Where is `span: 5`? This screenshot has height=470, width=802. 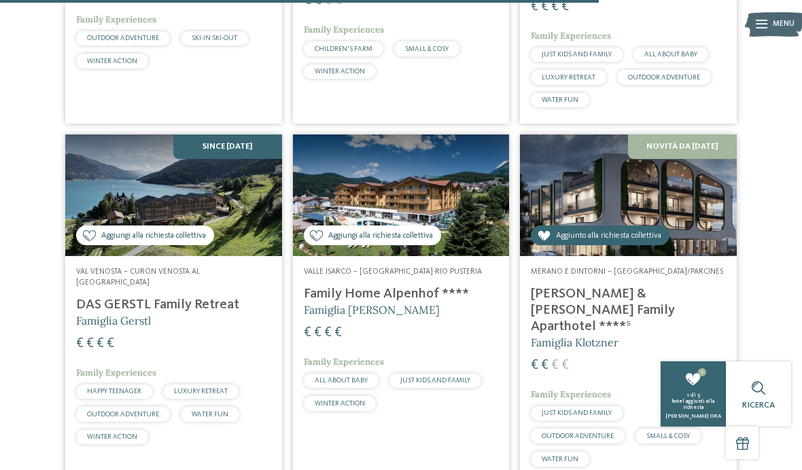 span: 5 is located at coordinates (699, 396).